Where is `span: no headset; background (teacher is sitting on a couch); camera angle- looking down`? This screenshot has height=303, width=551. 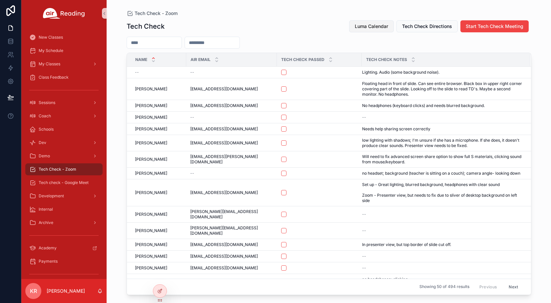 span: no headset; background (teacher is sitting on a couch); camera angle- looking down is located at coordinates (441, 173).